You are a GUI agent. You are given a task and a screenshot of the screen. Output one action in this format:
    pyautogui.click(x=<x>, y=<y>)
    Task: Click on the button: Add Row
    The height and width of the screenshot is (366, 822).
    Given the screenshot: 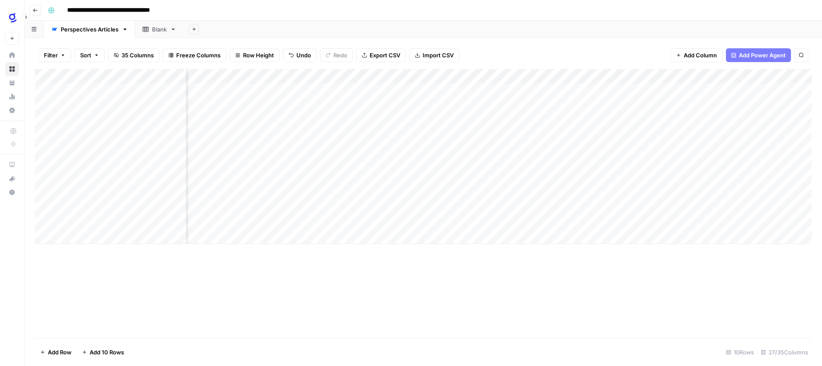 What is the action you would take?
    pyautogui.click(x=56, y=352)
    